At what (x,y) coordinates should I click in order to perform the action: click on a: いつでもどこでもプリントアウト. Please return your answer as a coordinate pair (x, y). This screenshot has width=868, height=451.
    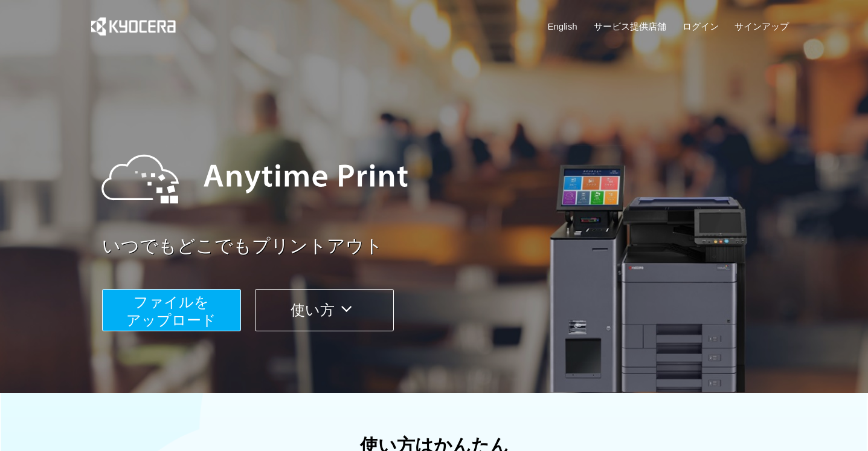
    Looking at the image, I should click on (450, 246).